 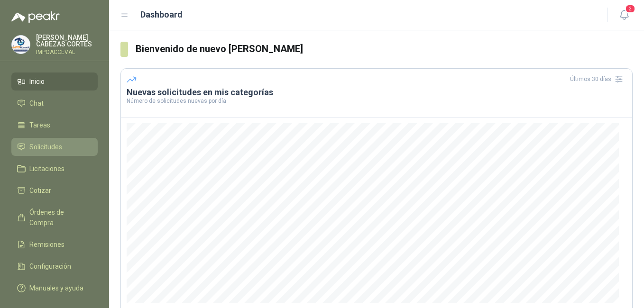 What do you see at coordinates (55, 103) in the screenshot?
I see `a: Chat` at bounding box center [55, 103].